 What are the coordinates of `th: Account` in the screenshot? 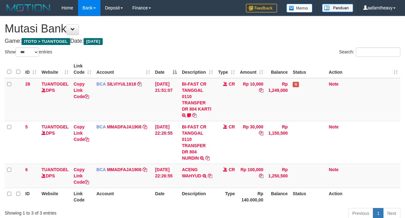 It's located at (123, 196).